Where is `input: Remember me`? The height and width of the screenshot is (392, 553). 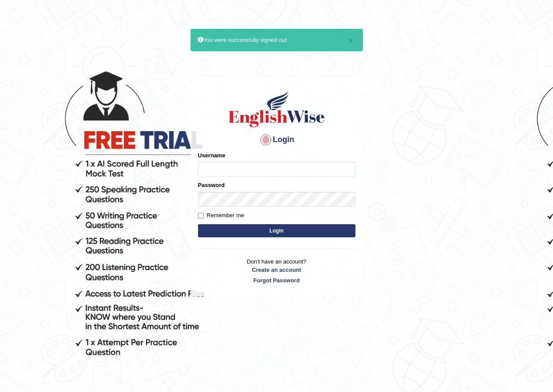 input: Remember me is located at coordinates (201, 215).